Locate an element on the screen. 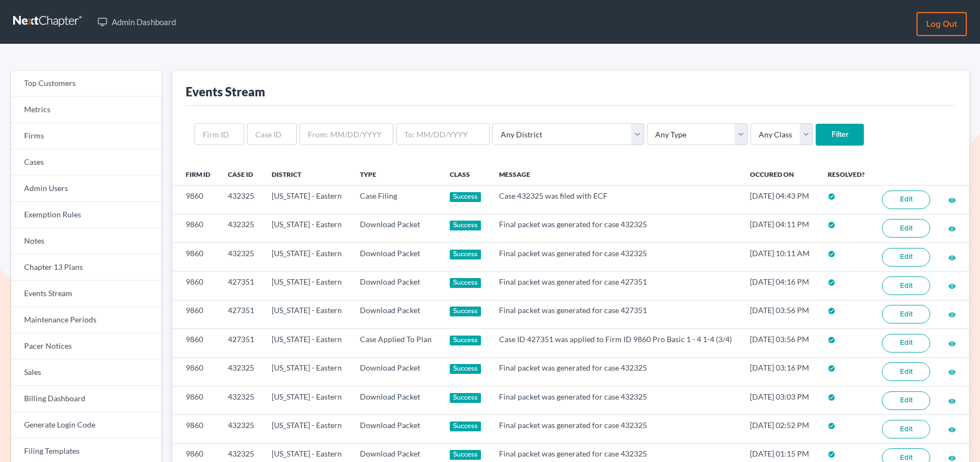  a: Admin Dashboard is located at coordinates (136, 22).